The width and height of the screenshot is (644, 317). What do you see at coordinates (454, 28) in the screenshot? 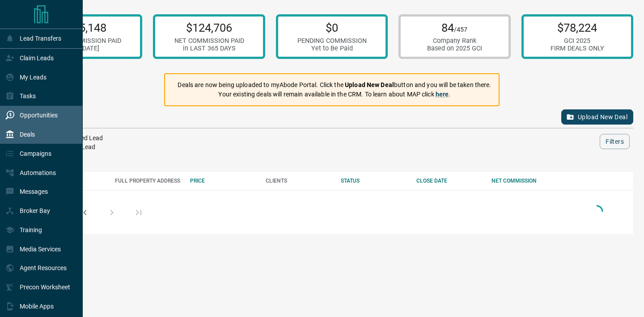
I see `p: 84` at bounding box center [454, 28].